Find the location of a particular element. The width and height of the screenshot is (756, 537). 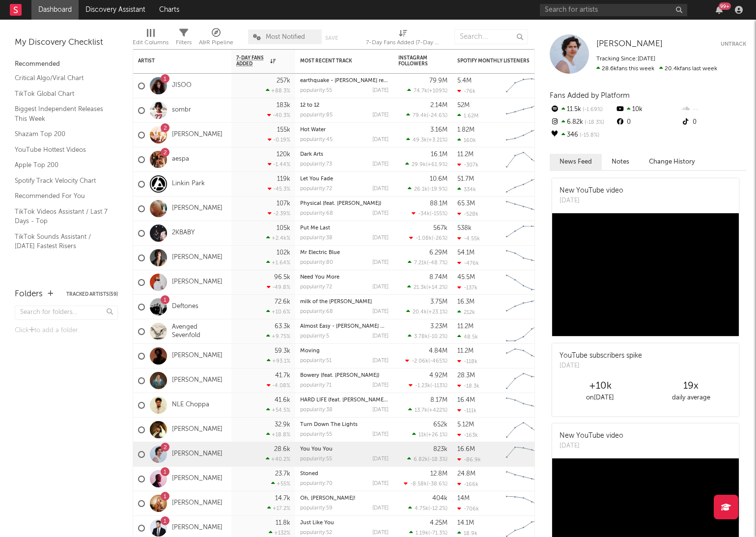

div: -111k is located at coordinates (467, 410).